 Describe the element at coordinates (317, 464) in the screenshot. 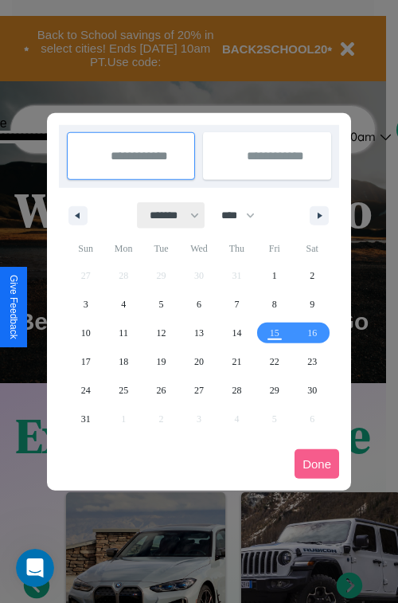

I see `button: Done` at that location.